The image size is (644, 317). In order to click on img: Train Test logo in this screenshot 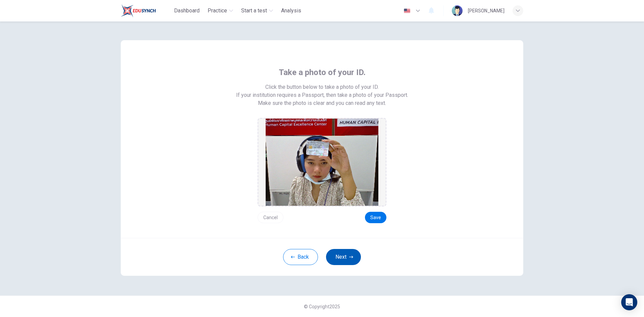, I will do `click(138, 11)`.